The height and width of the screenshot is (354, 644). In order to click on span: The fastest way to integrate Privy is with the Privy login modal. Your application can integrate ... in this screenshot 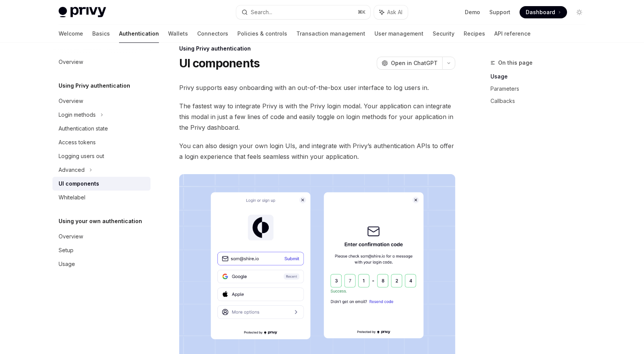, I will do `click(317, 117)`.